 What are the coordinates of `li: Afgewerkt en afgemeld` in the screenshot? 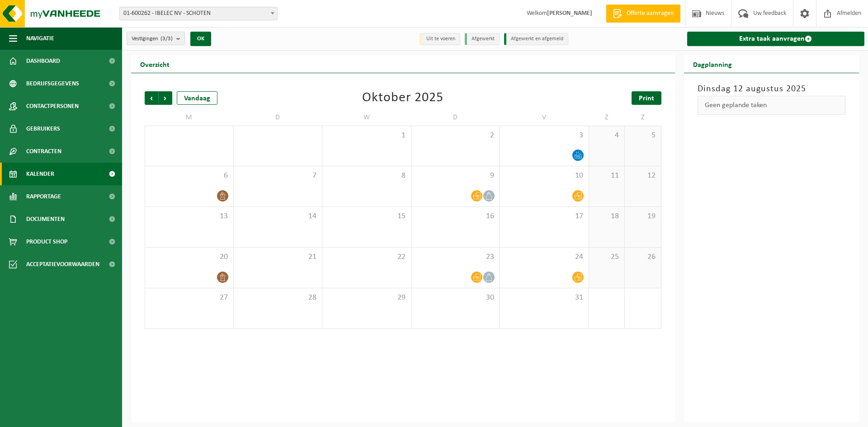 It's located at (536, 39).